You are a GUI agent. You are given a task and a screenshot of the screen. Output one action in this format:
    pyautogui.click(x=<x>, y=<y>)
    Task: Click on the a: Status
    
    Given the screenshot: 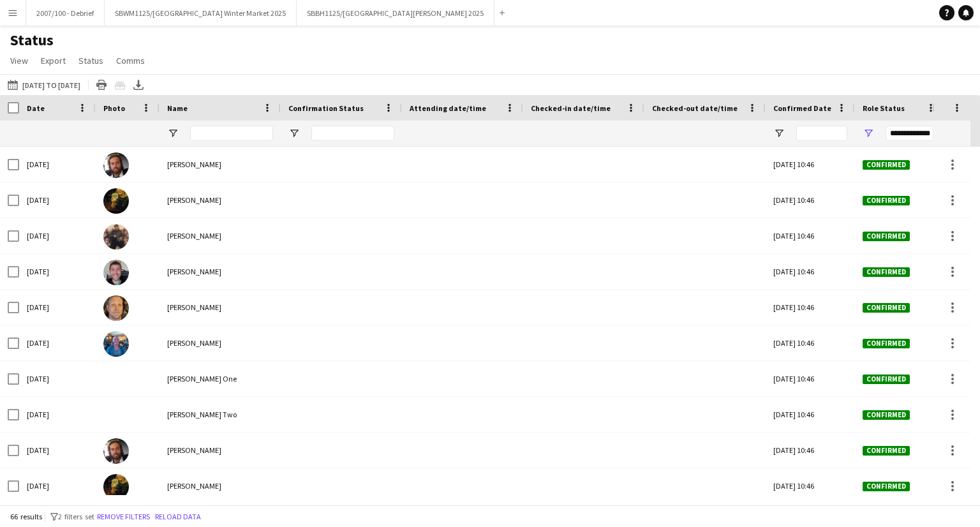 What is the action you would take?
    pyautogui.click(x=90, y=61)
    